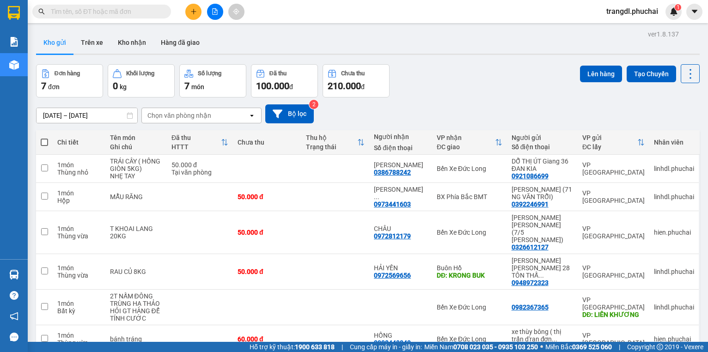 The width and height of the screenshot is (708, 352). Describe the element at coordinates (481, 347) in the screenshot. I see `span: Miền Nam` at that location.